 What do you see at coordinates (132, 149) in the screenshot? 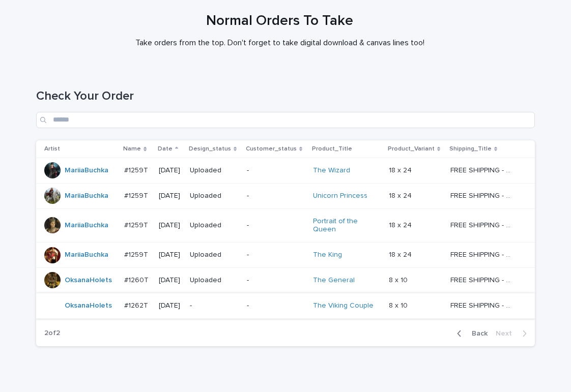
I see `p: Name` at bounding box center [132, 149].